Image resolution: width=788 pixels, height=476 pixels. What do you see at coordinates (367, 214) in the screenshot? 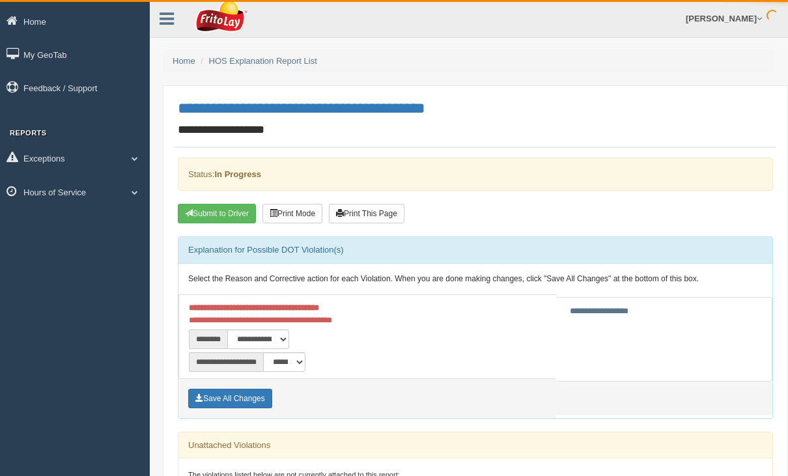
I see `button: Print This Page` at bounding box center [367, 214].